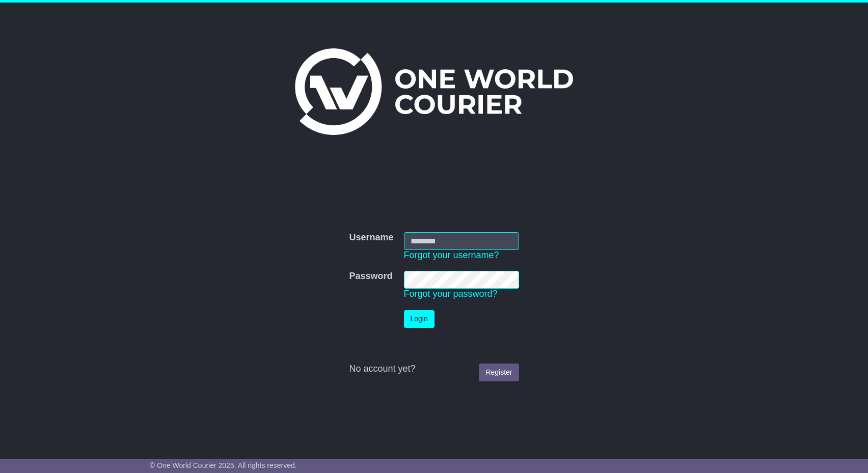 Image resolution: width=868 pixels, height=473 pixels. Describe the element at coordinates (451, 255) in the screenshot. I see `a: Forgot your username?` at that location.